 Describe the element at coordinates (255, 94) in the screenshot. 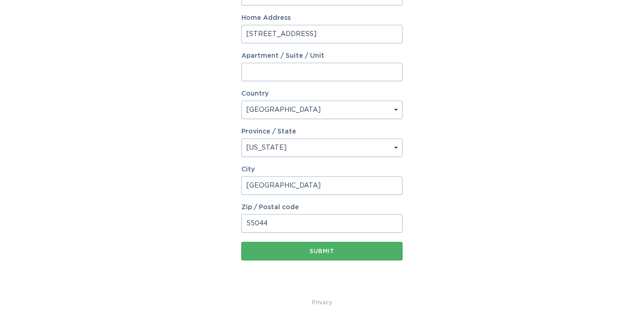

I see `label: Country` at that location.